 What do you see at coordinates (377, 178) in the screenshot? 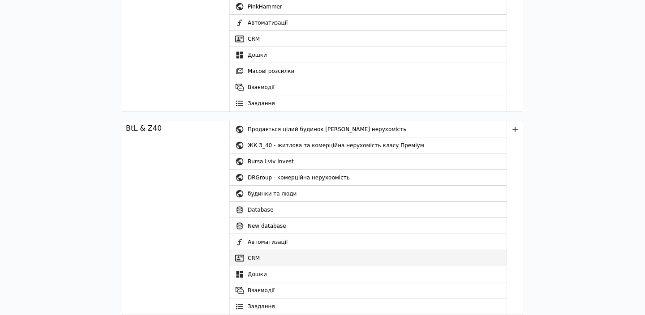
I see `div: DRGroup - комерційна нерухоомість` at bounding box center [377, 178].